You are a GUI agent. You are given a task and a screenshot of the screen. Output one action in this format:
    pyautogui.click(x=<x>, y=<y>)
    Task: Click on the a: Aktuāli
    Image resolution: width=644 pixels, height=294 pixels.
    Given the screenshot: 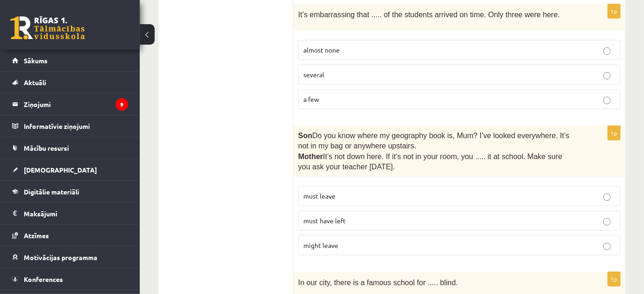 What is the action you would take?
    pyautogui.click(x=70, y=82)
    